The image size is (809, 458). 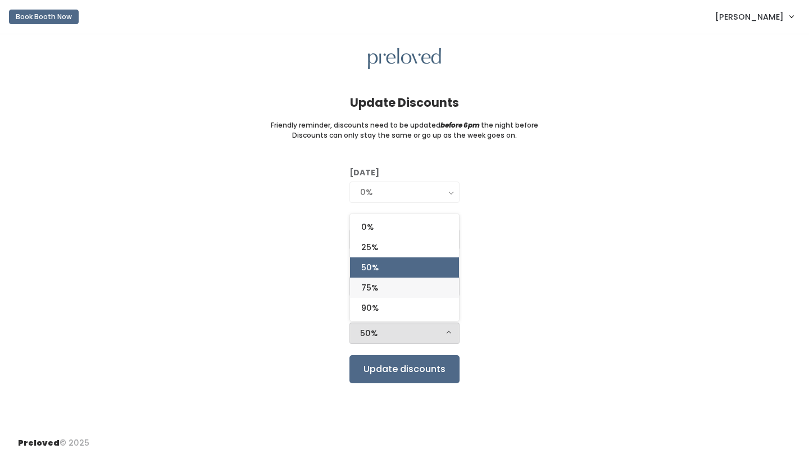 What do you see at coordinates (368, 227) in the screenshot?
I see `span: 0%` at bounding box center [368, 227].